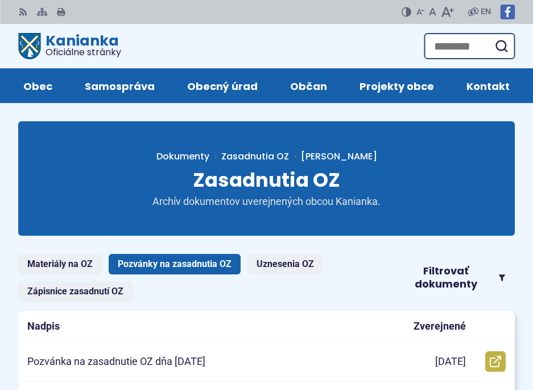  What do you see at coordinates (175, 264) in the screenshot?
I see `a: Pozvánky na zasadnutia OZ` at bounding box center [175, 264].